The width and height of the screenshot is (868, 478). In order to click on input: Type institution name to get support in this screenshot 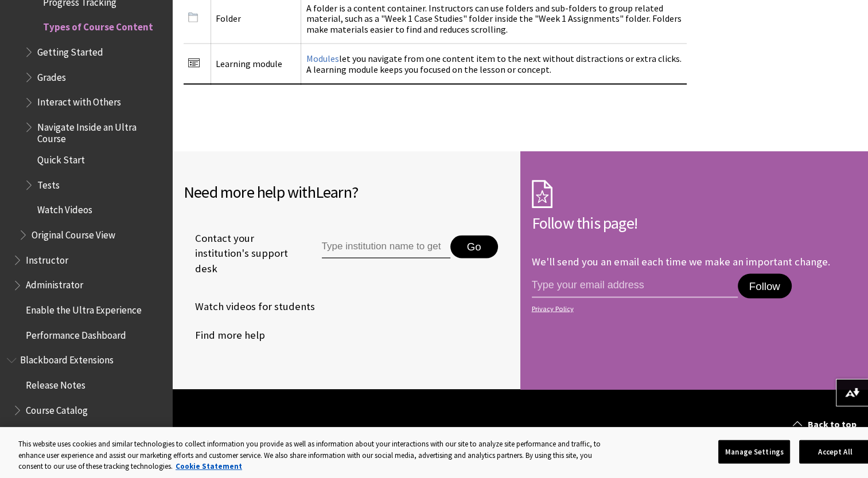, I will do `click(386, 247)`.